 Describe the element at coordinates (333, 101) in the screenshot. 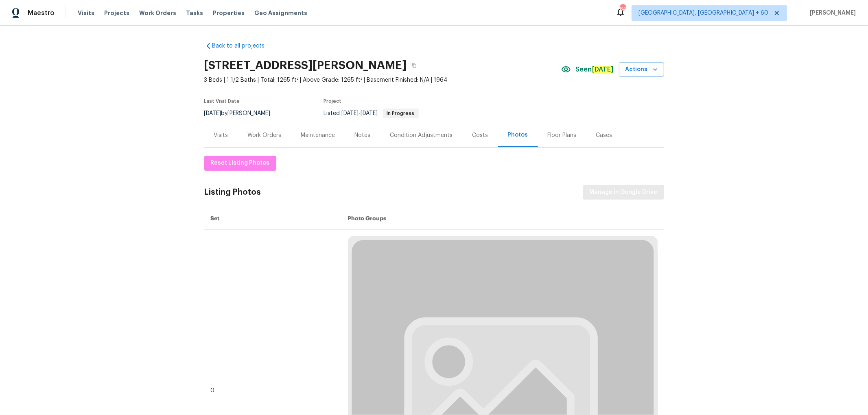

I see `span: Project` at that location.